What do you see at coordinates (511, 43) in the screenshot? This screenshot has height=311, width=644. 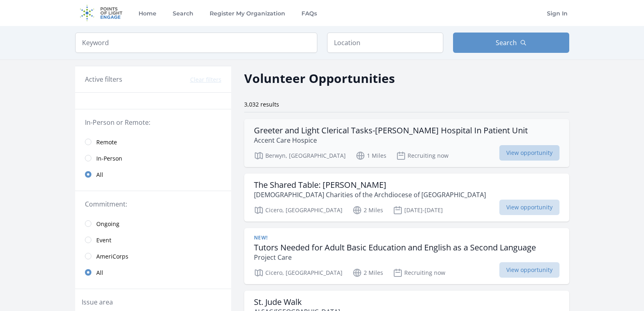 I see `button: Search` at bounding box center [511, 43].